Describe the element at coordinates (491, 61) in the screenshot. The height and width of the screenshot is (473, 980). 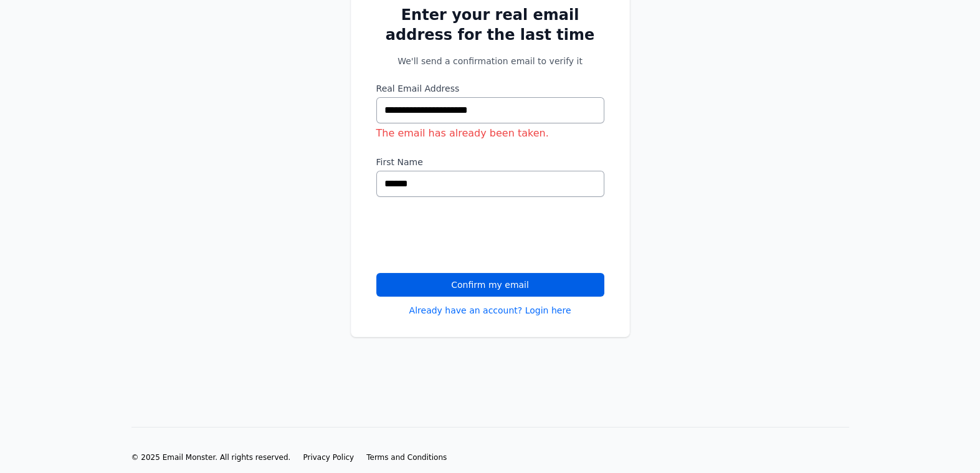
I see `p: We'll send a confirmation email to verify it` at that location.